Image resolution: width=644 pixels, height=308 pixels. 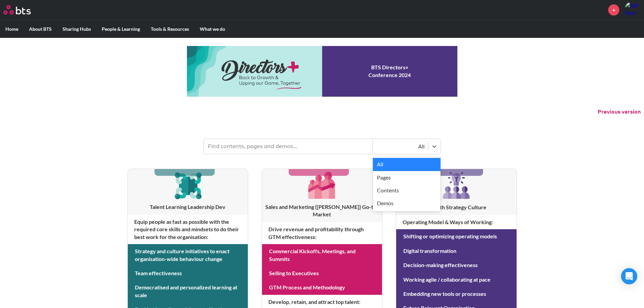 I want to click on label: Tools & Resources, so click(x=170, y=29).